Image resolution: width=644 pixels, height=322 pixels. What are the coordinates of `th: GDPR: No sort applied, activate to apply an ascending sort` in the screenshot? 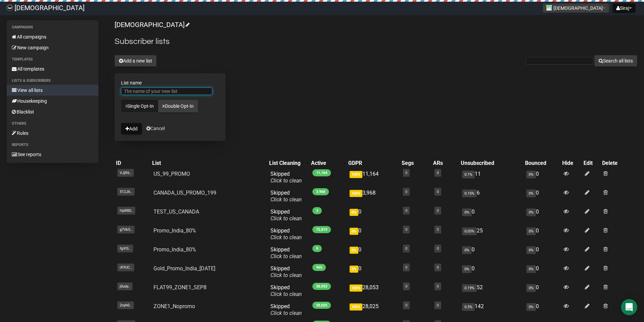 It's located at (374, 163).